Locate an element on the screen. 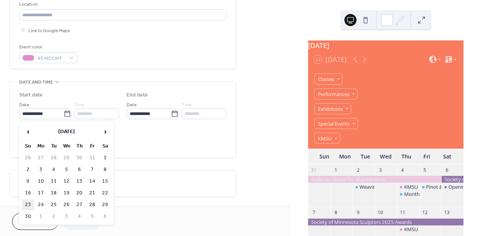 The width and height of the screenshot is (482, 236). td: 19 is located at coordinates (67, 193).